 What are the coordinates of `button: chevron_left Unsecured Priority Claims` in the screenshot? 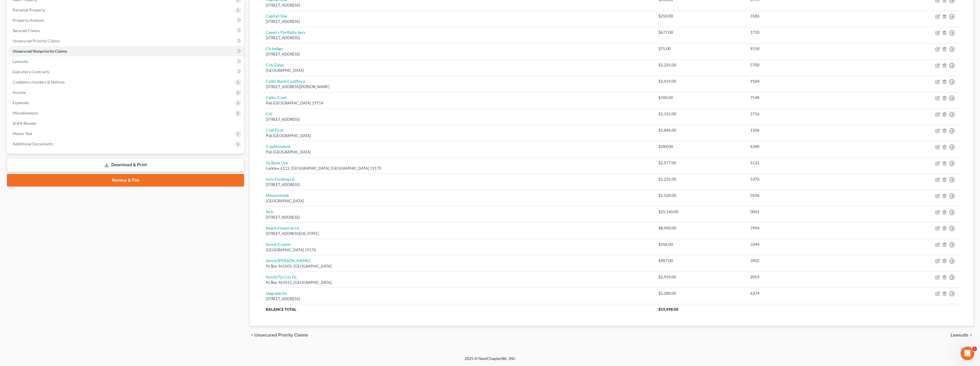 It's located at (279, 335).